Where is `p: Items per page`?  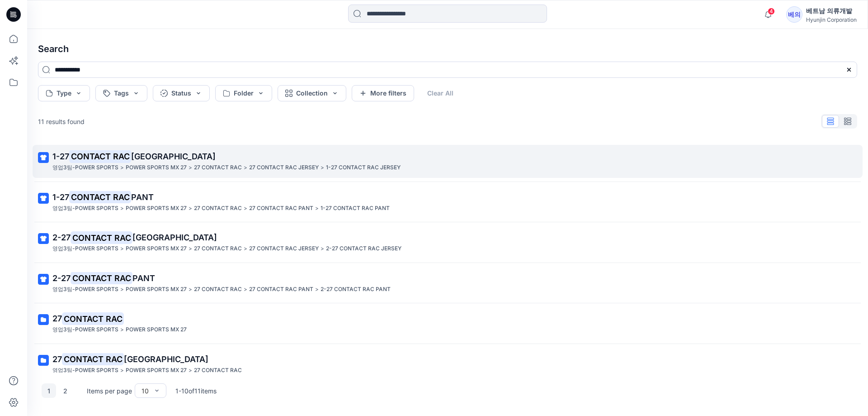
p: Items per page is located at coordinates (110, 391).